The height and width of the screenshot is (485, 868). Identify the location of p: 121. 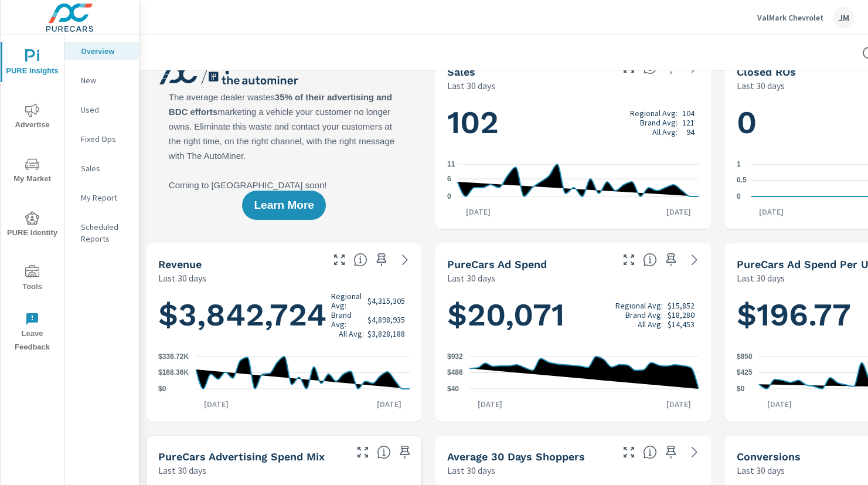
(688, 123).